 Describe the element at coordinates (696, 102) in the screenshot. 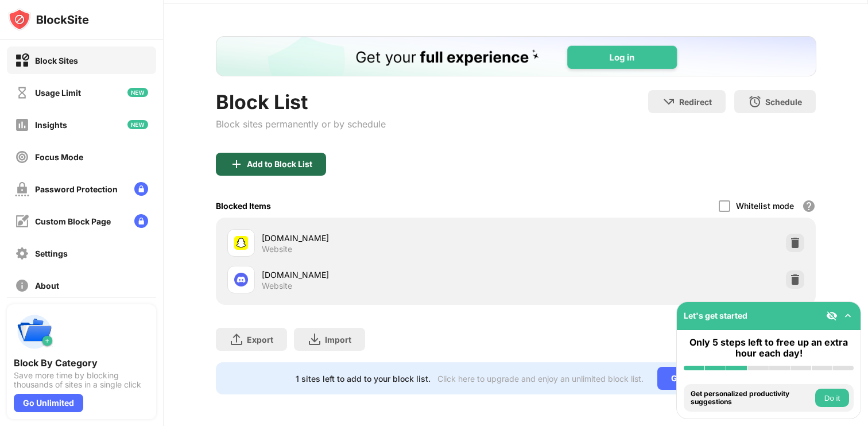

I see `div: Redirect` at that location.